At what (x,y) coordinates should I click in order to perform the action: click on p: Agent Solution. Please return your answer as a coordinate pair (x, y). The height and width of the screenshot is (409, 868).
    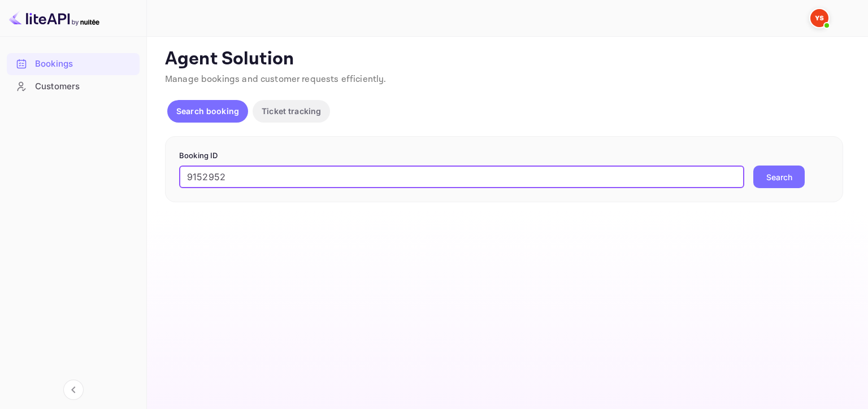
    Looking at the image, I should click on (506, 59).